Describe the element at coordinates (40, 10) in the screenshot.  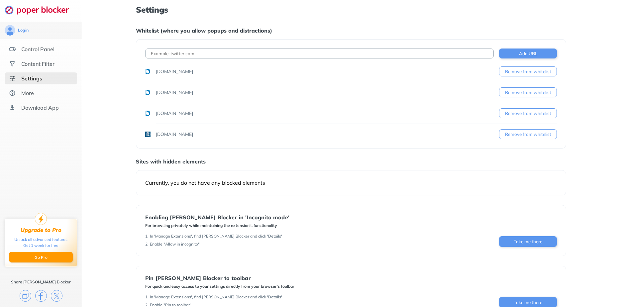
I see `img: logo-webpage.svg` at that location.